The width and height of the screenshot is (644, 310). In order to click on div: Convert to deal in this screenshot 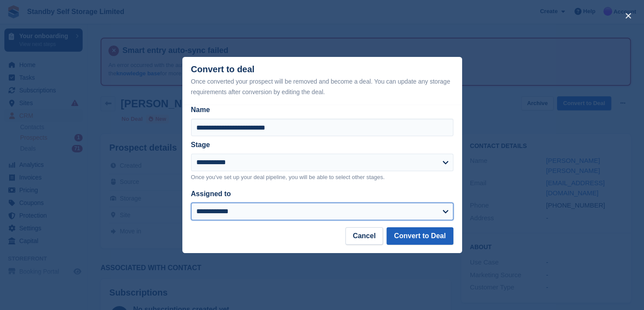, I will do `click(322, 81)`.